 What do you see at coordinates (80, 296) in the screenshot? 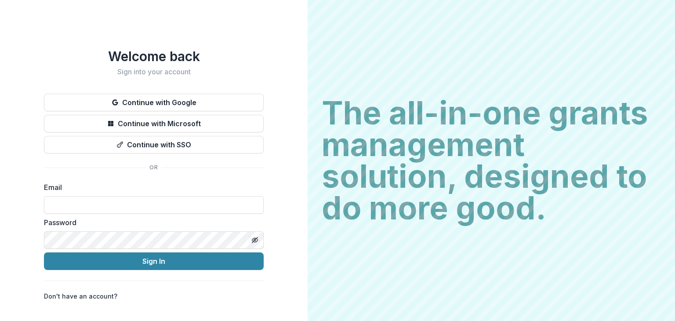
I see `p: Don't have an account?` at bounding box center [80, 296].